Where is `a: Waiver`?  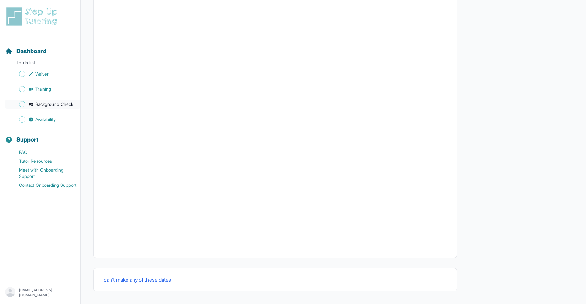
a: Waiver is located at coordinates (43, 74).